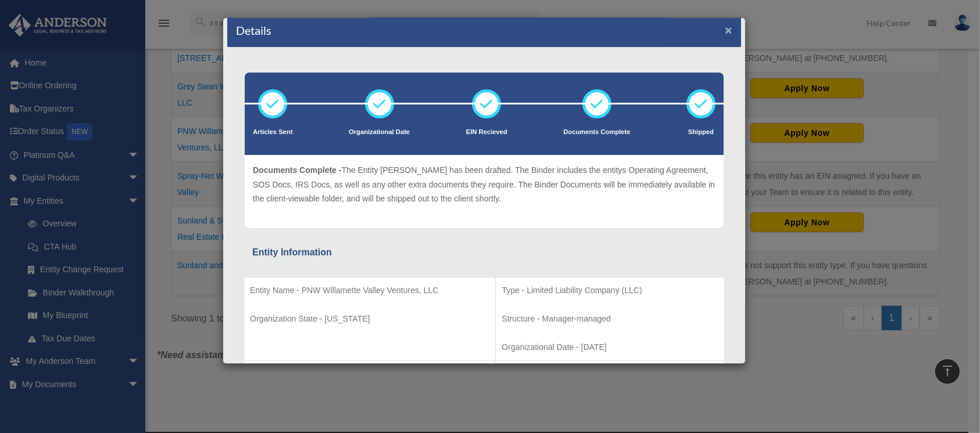 The height and width of the screenshot is (433, 980). What do you see at coordinates (486, 132) in the screenshot?
I see `p: EIN Recieved` at bounding box center [486, 132].